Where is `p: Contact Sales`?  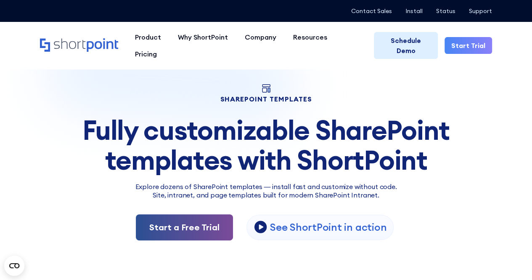
p: Contact Sales is located at coordinates (371, 11).